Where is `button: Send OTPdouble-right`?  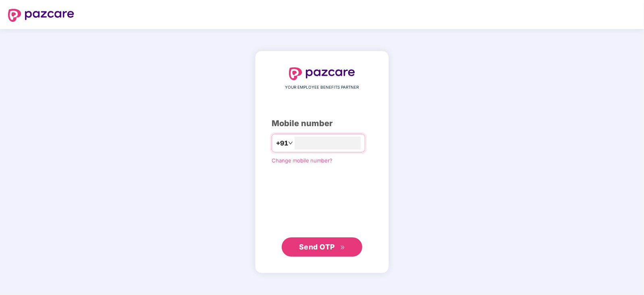 button: Send OTPdouble-right is located at coordinates (322, 247).